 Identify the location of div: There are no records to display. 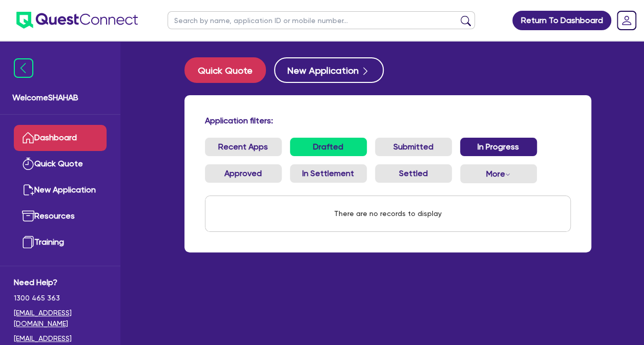
(388, 214).